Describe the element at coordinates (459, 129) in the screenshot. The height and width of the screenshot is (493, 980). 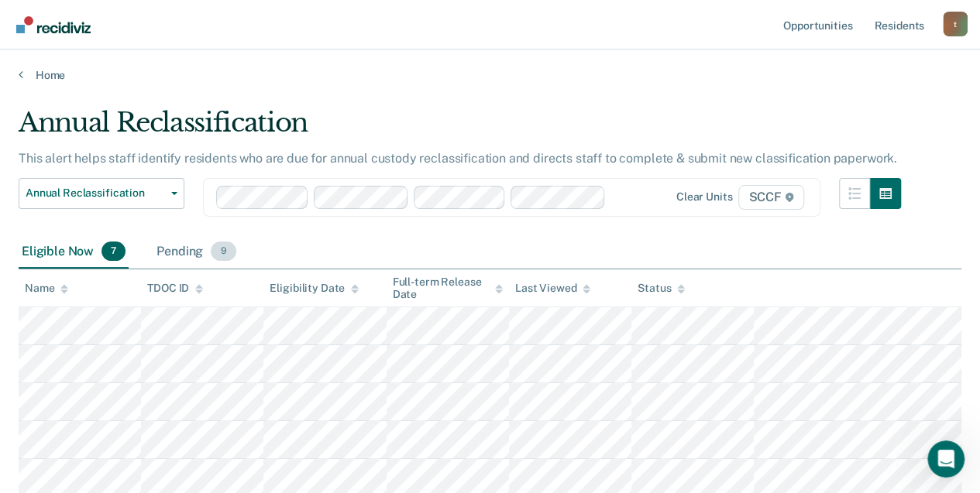
I see `div: Annual Reclassification` at that location.